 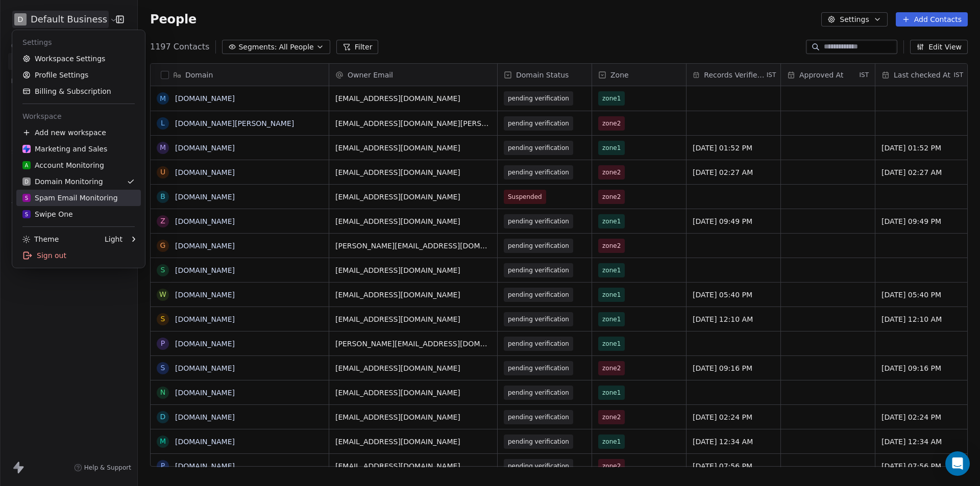 I want to click on a: Workspace Settings, so click(x=79, y=59).